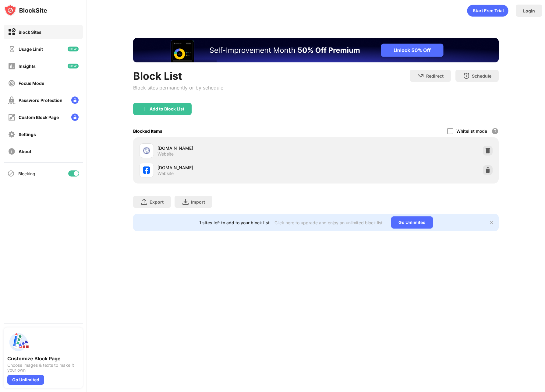 The width and height of the screenshot is (545, 392). Describe the element at coordinates (147, 131) in the screenshot. I see `div: Blocked Items` at that location.